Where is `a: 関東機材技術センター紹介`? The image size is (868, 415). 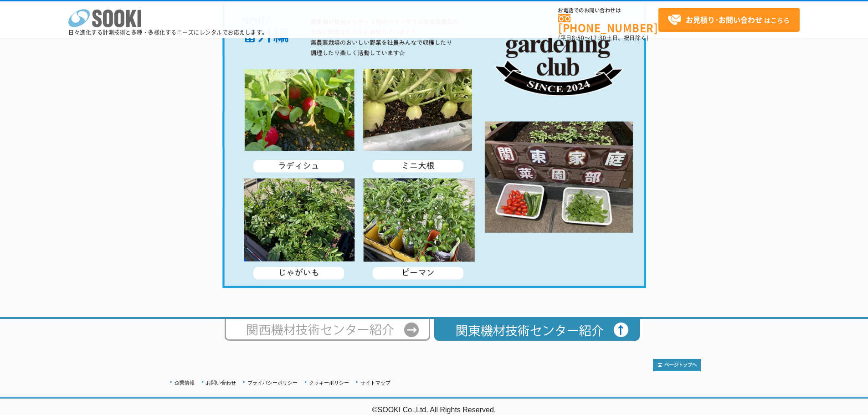 a: 関東機材技術センター紹介 is located at coordinates (539, 335).